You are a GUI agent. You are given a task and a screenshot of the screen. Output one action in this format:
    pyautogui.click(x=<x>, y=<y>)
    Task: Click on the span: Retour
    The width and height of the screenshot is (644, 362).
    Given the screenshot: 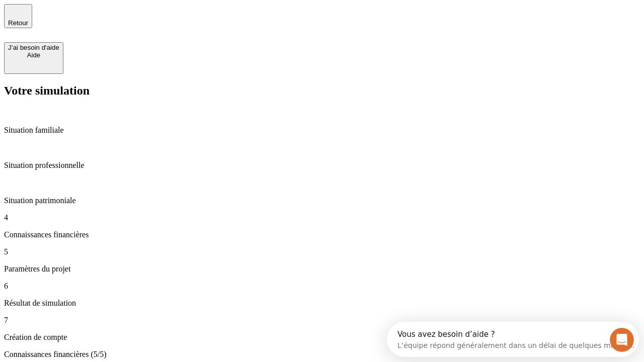 What is the action you would take?
    pyautogui.click(x=18, y=22)
    